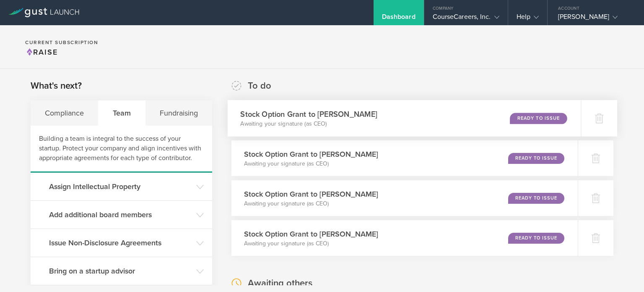 Image resolution: width=644 pixels, height=292 pixels. What do you see at coordinates (179, 113) in the screenshot?
I see `div: Fundraising` at bounding box center [179, 113].